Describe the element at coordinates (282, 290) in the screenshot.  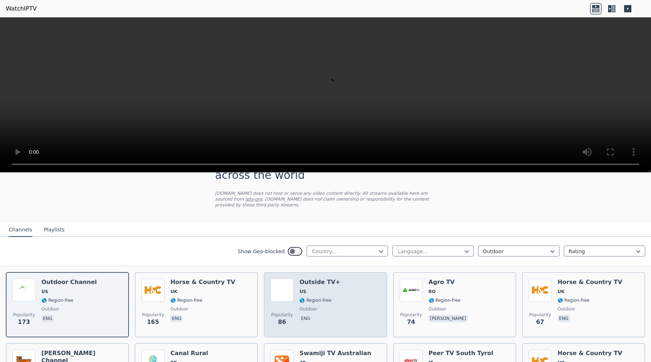
I see `img: Outside TV+` at that location.